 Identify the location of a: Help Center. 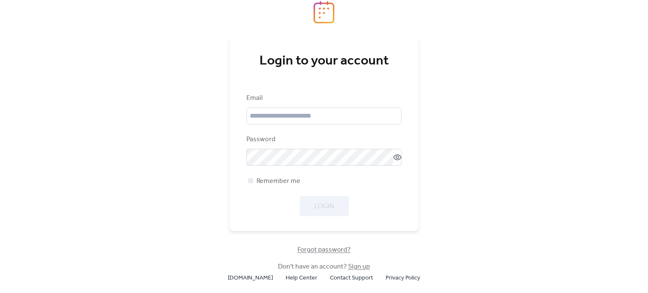
(301, 278).